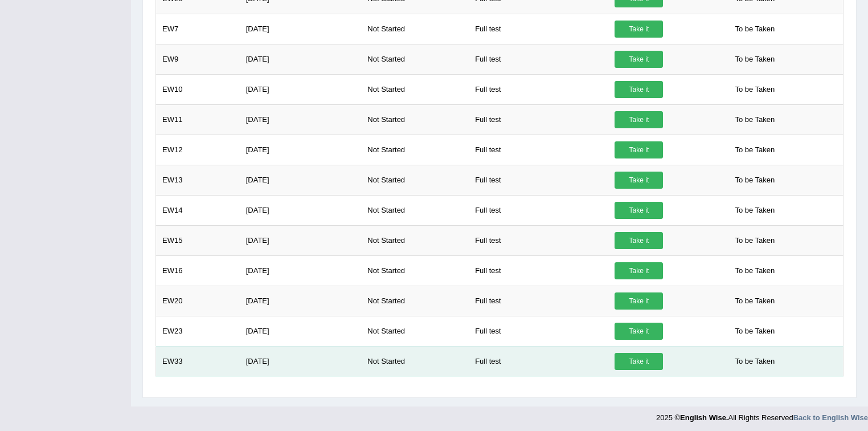 This screenshot has height=431, width=868. What do you see at coordinates (198, 209) in the screenshot?
I see `td: EW14` at bounding box center [198, 209].